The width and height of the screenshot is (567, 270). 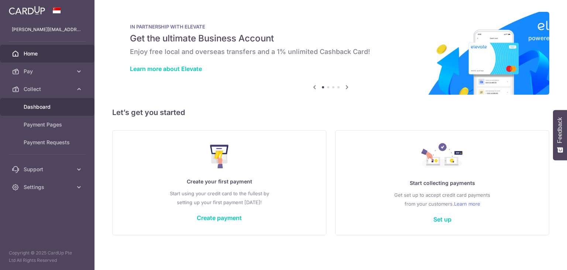 I want to click on span: Settings, so click(x=48, y=187).